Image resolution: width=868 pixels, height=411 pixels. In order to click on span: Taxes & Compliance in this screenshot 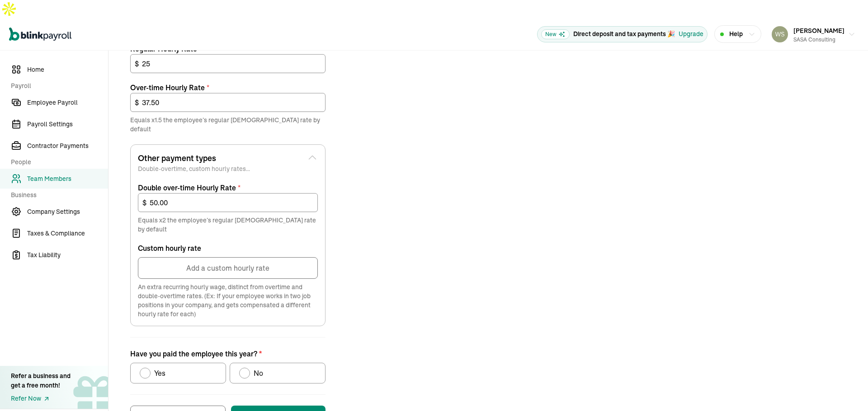, I will do `click(68, 233)`.